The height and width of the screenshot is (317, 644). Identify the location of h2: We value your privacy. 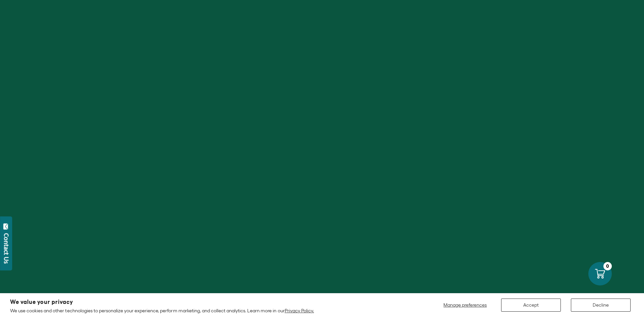
(162, 302).